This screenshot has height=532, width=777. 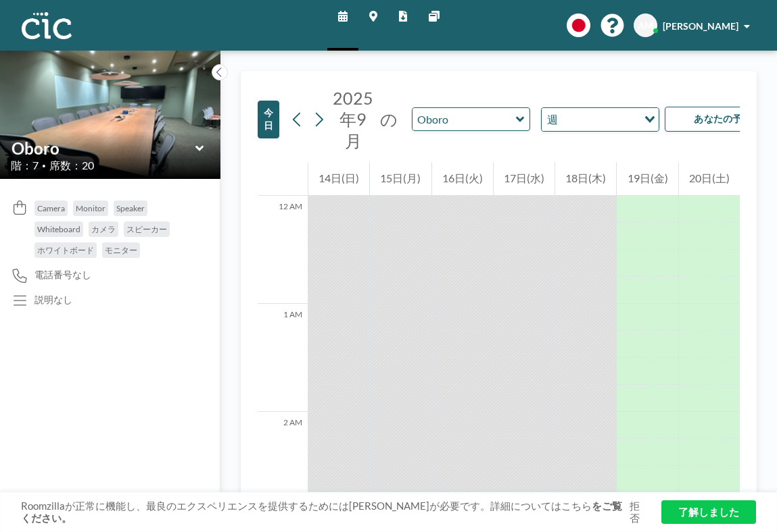 What do you see at coordinates (353, 119) in the screenshot?
I see `span: 2025年9月` at bounding box center [353, 119].